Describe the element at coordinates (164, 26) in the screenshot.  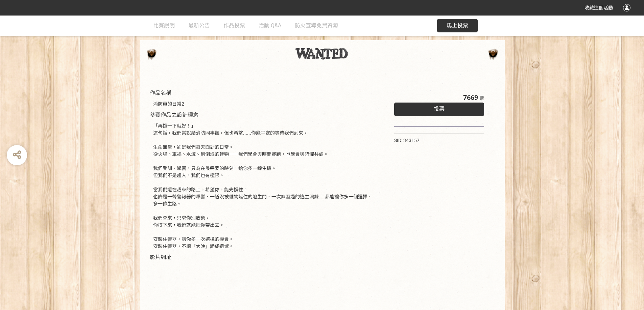
I see `span: 比賽說明` at that location.